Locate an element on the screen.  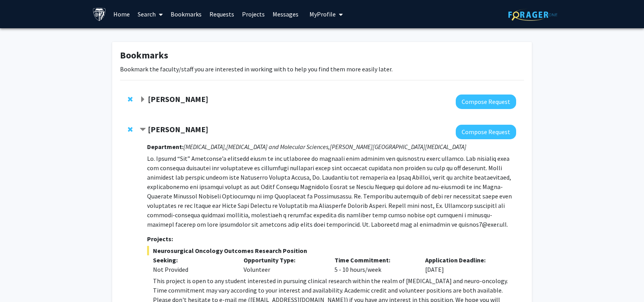
span: Expand Ishan Barman Bookmark is located at coordinates (143, 100).